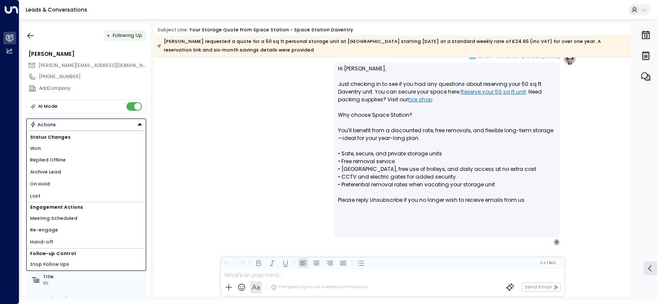 Image resolution: width=657 pixels, height=304 pixels. I want to click on h1: Status Changes, so click(86, 137).